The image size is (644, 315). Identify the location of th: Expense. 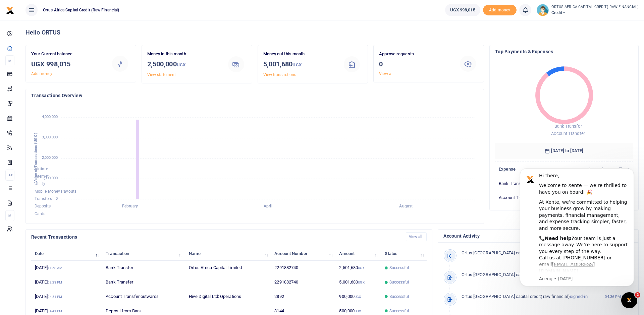
(526, 169).